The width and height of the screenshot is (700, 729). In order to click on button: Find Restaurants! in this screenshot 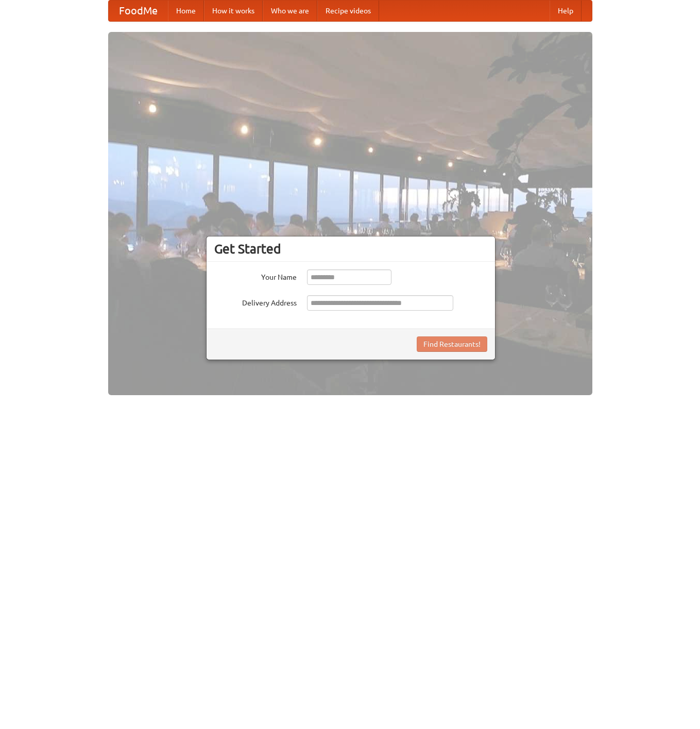, I will do `click(452, 345)`.